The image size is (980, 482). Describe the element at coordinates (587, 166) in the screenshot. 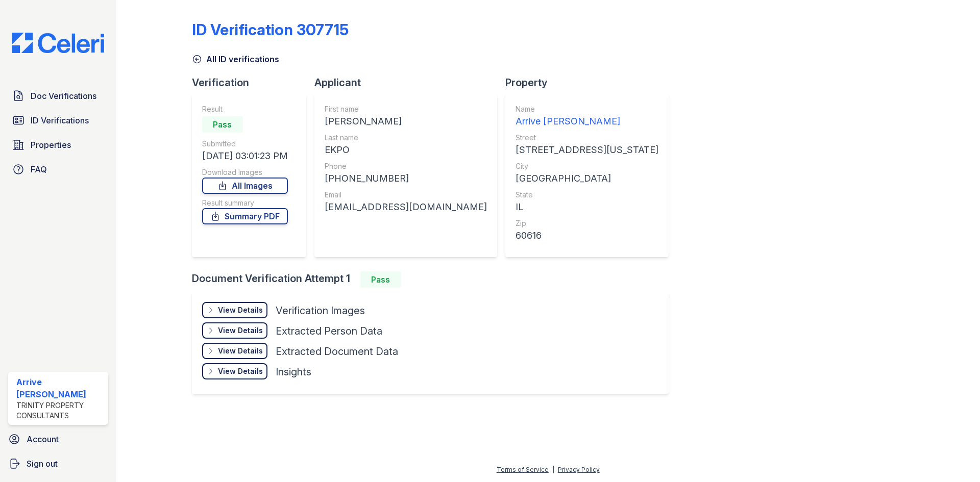

I see `div: City` at that location.